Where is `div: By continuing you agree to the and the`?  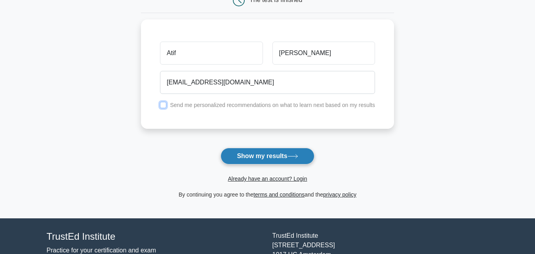
div: By continuing you agree to the and the is located at coordinates (267, 194).